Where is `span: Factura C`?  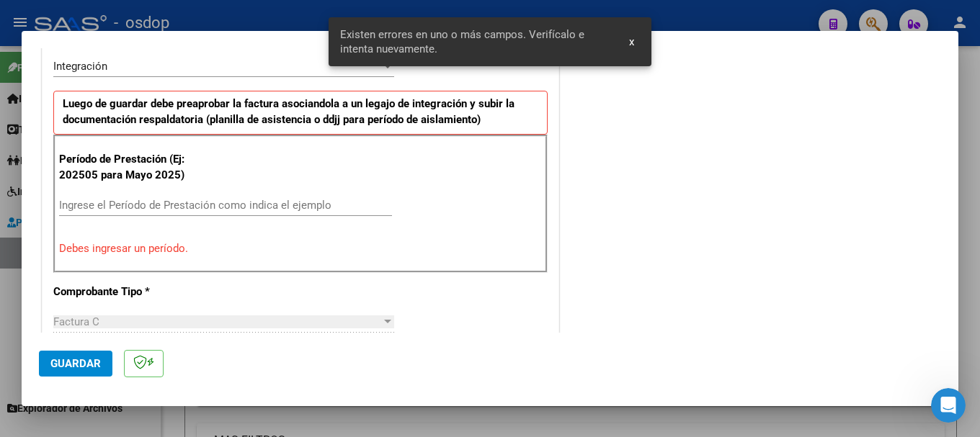 span: Factura C is located at coordinates (76, 322).